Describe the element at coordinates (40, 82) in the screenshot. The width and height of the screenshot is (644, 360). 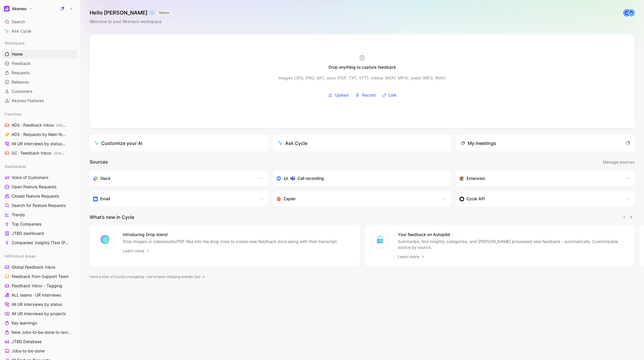
I see `a: Releases` at that location.